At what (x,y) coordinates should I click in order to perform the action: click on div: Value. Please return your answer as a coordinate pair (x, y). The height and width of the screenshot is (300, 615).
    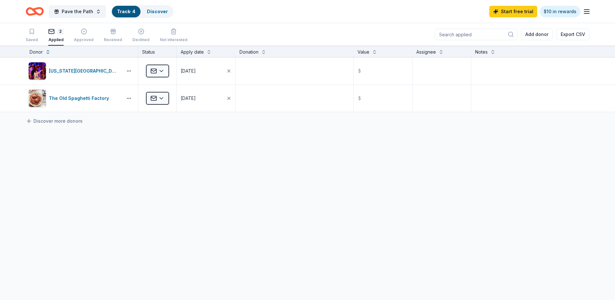
    Looking at the image, I should click on (363, 52).